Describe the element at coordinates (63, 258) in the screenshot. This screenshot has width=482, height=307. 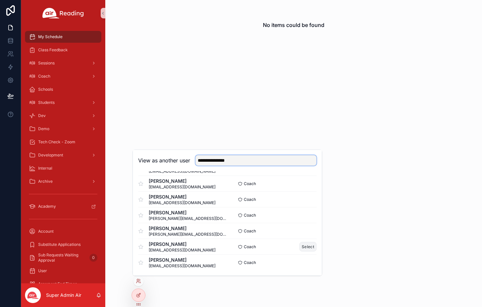
I see `span: Sub Requests Waiting Approval` at that location.